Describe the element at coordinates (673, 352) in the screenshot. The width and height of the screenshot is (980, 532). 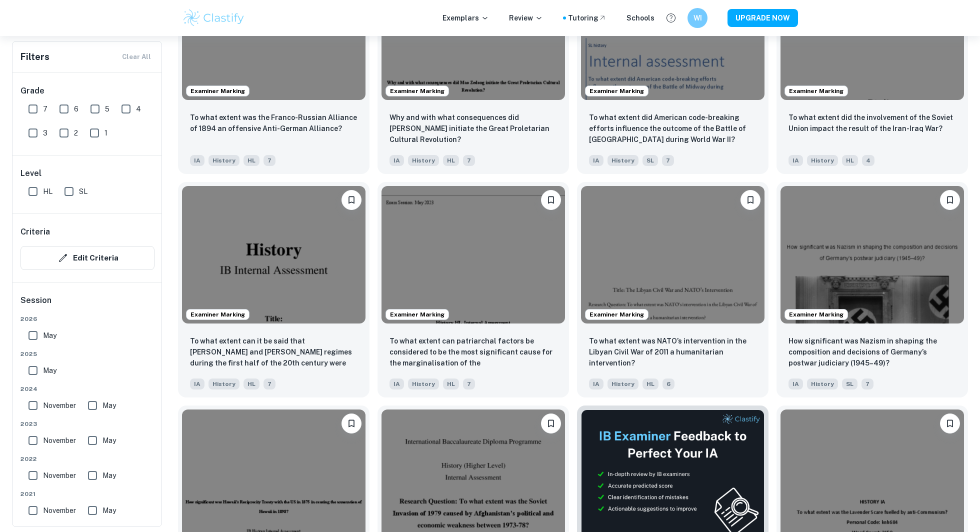
I see `p: To what extent was NATO’s intervention in the Libyan Civil War of 2011 a humanitarian intervention?` at that location.